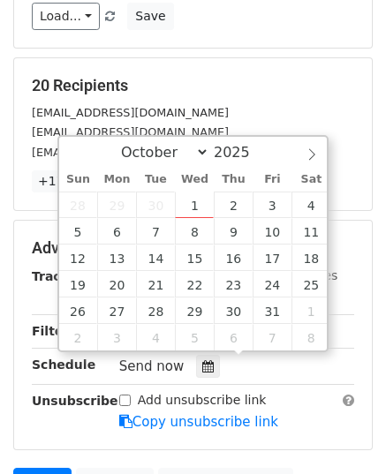 This screenshot has height=474, width=386. I want to click on span: October 29, 2025, so click(194, 311).